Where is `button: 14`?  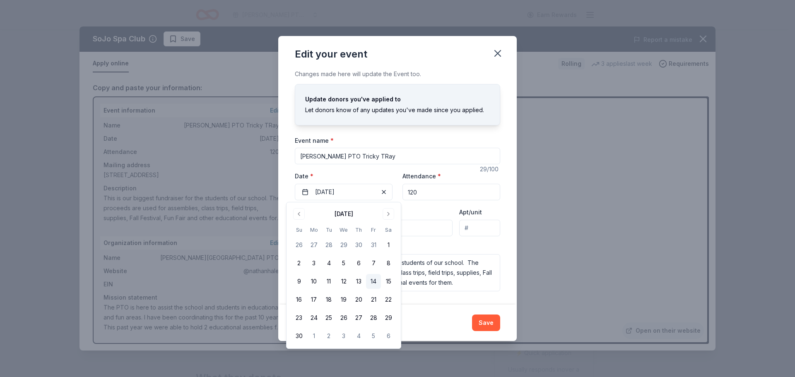
button: 14 is located at coordinates (373, 282).